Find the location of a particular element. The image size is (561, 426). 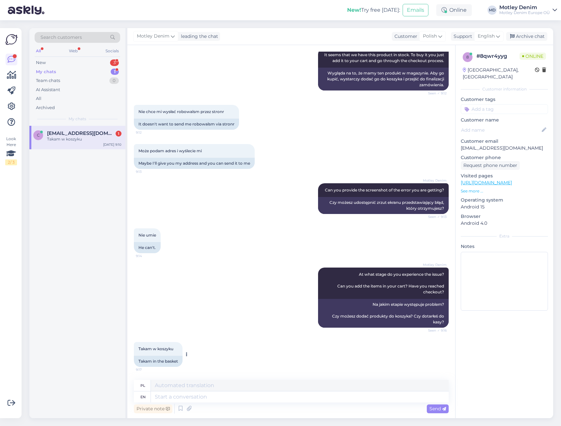

span: 9:12 is located at coordinates (148, 132).